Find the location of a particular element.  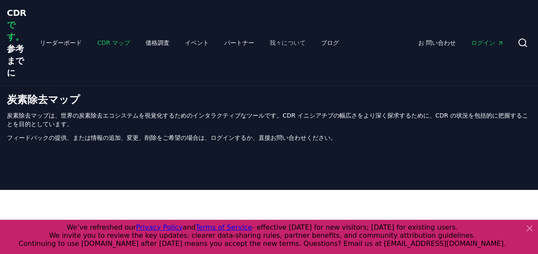

font: ログイン is located at coordinates (484, 43).